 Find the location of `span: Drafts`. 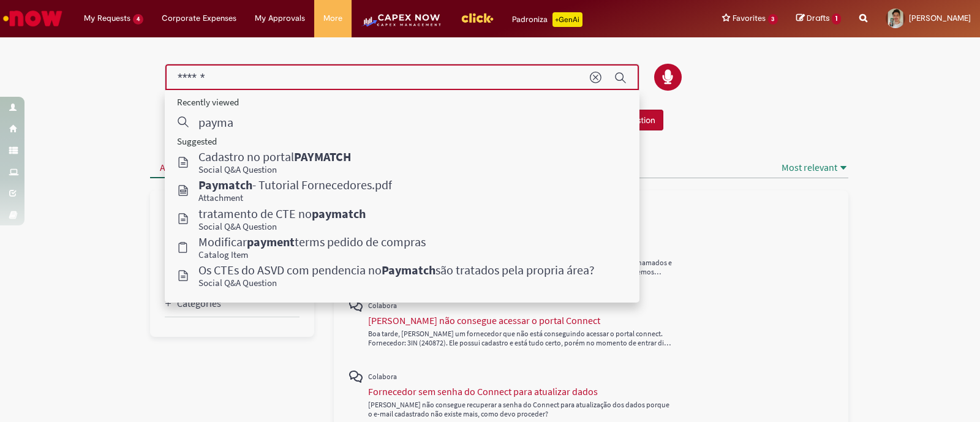

span: Drafts is located at coordinates (818, 18).